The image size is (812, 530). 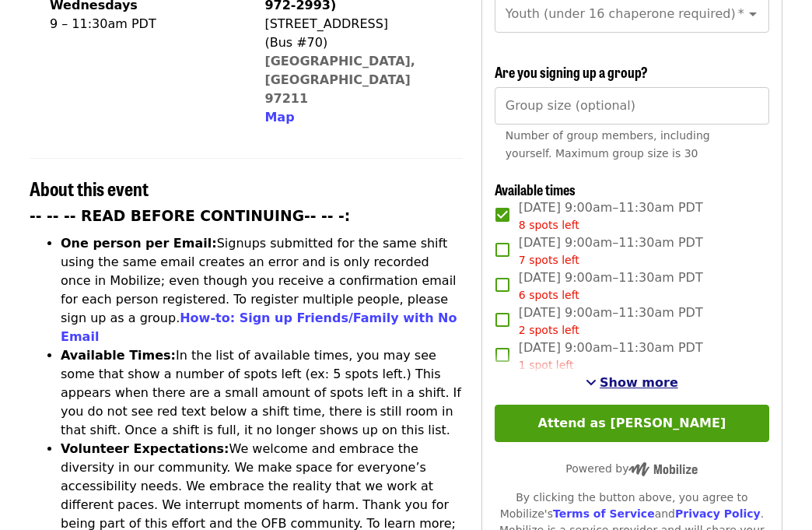 What do you see at coordinates (603, 514) in the screenshot?
I see `a: Terms of Service` at bounding box center [603, 514].